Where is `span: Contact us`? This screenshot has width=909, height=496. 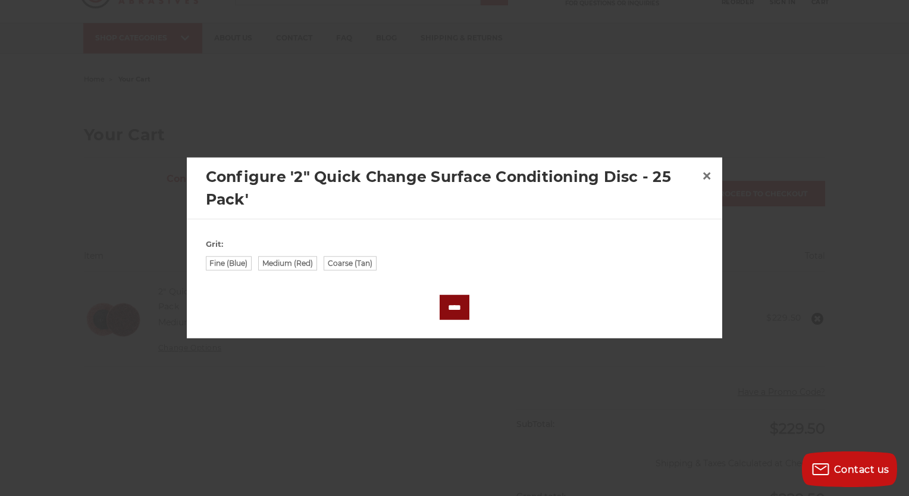 span: Contact us is located at coordinates (862, 470).